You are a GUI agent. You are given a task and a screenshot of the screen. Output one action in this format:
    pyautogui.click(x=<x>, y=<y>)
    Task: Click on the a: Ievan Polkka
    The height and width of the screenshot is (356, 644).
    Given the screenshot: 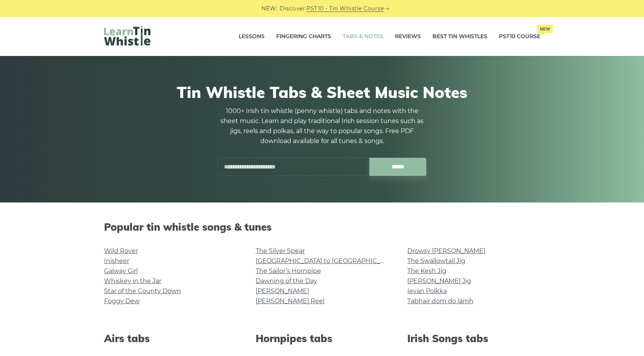 What is the action you would take?
    pyautogui.click(x=427, y=291)
    